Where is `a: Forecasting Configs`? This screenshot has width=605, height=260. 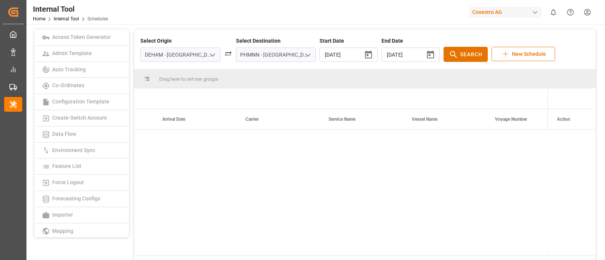 a: Forecasting Configs is located at coordinates (82, 199).